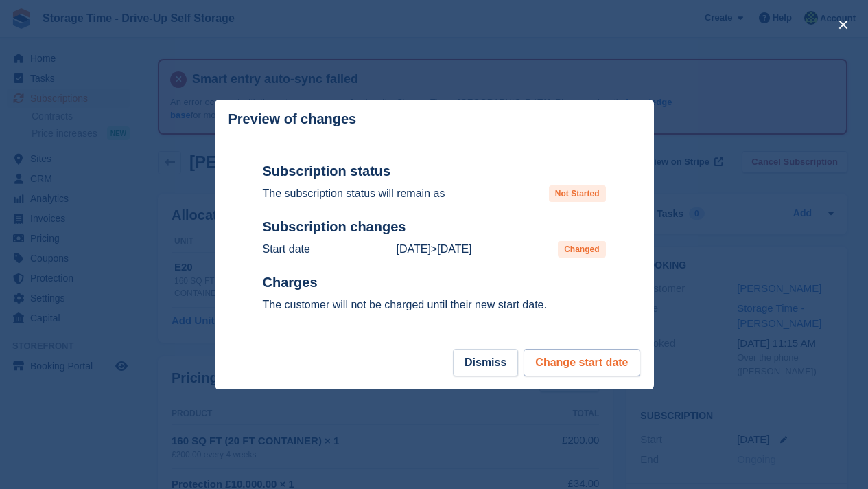 The image size is (868, 489). Describe the element at coordinates (292, 118) in the screenshot. I see `p: Preview of changes` at that location.